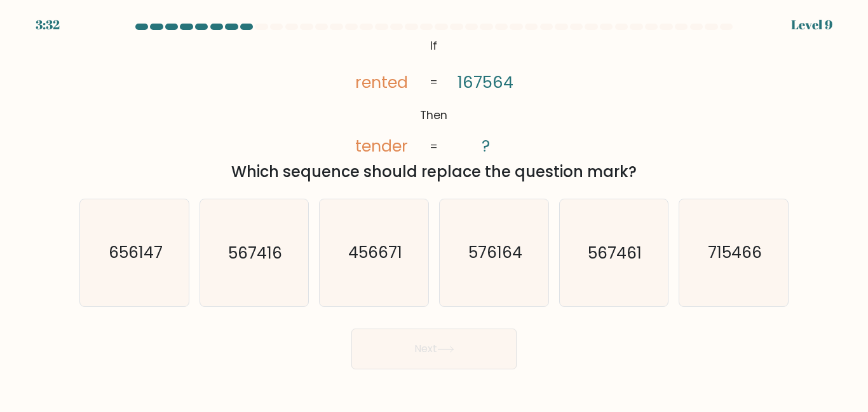  I want to click on div: 3:32, so click(47, 25).